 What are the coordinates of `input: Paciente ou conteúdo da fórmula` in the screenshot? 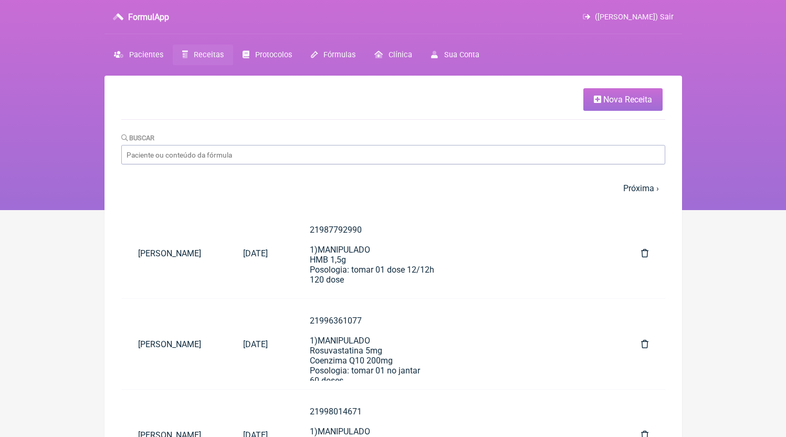 It's located at (393, 154).